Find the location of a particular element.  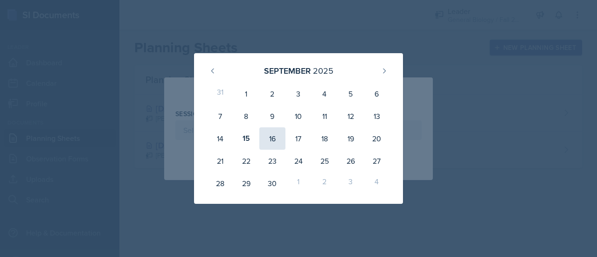

div: 15 is located at coordinates (246, 138).